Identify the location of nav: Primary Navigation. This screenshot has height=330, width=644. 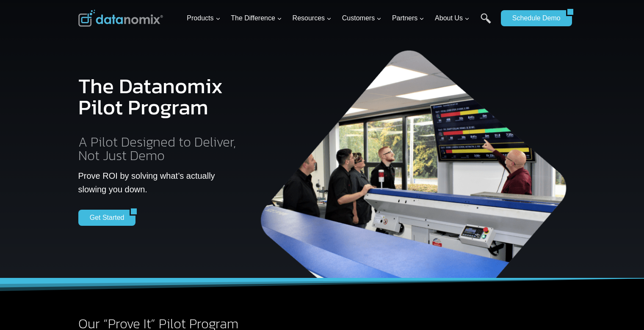
(340, 18).